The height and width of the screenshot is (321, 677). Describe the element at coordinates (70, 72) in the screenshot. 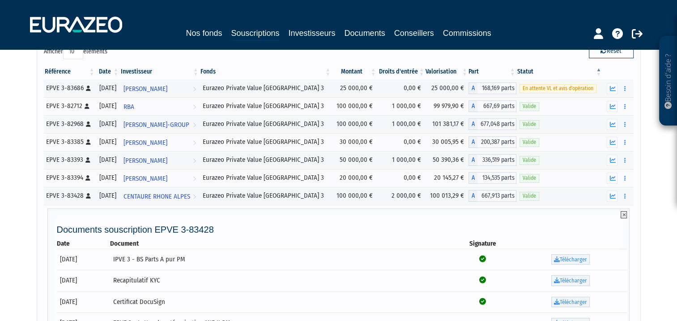

I see `th: Référence : activer pour trier la colonne par ordre croissant` at that location.